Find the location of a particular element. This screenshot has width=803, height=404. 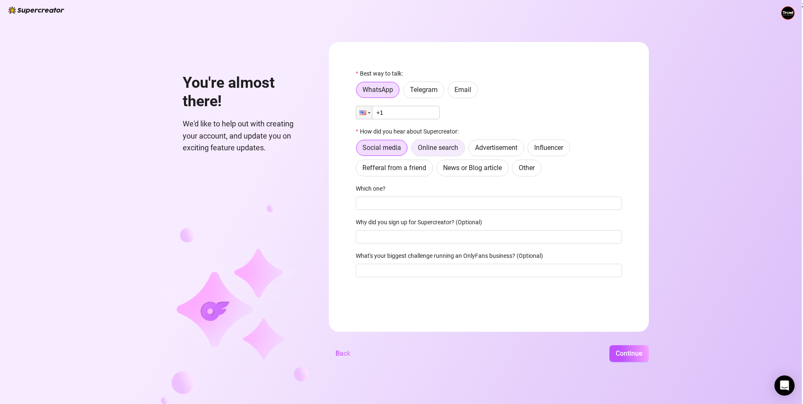

h1: You're almost there! is located at coordinates (246, 92).